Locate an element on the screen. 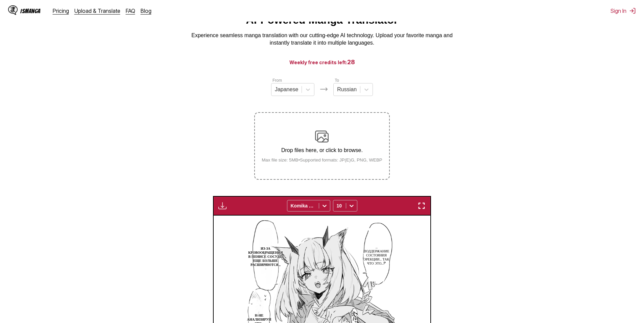 The image size is (644, 323). label: From is located at coordinates (277, 81).